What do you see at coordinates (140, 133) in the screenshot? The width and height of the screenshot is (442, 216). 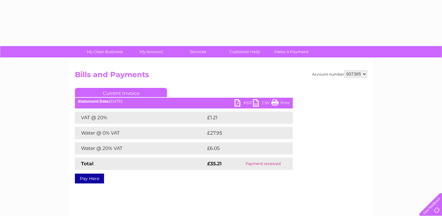 I see `td: Water @ 0% VAT` at bounding box center [140, 133].